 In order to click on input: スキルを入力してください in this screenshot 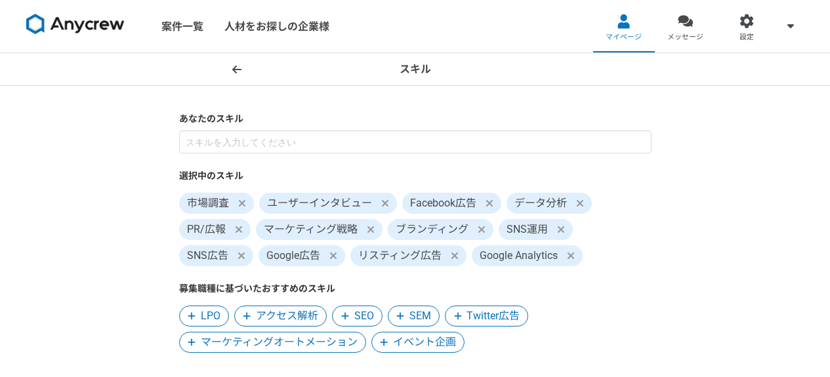, I will do `click(415, 142)`.